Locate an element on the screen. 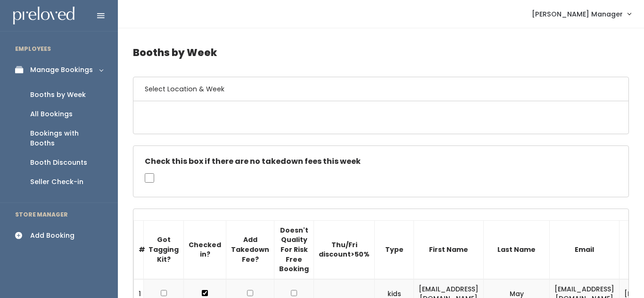 Image resolution: width=644 pixels, height=298 pixels. div: All Bookings is located at coordinates (51, 114).